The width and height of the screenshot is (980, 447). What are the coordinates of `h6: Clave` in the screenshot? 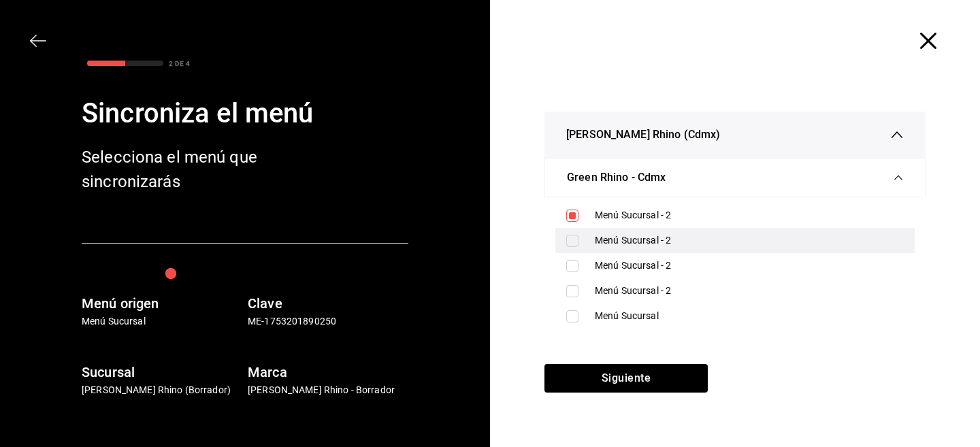 It's located at (328, 303).